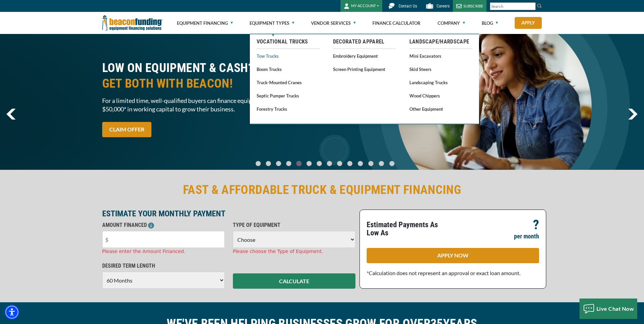  I want to click on img: Right Navigator, so click(633, 114).